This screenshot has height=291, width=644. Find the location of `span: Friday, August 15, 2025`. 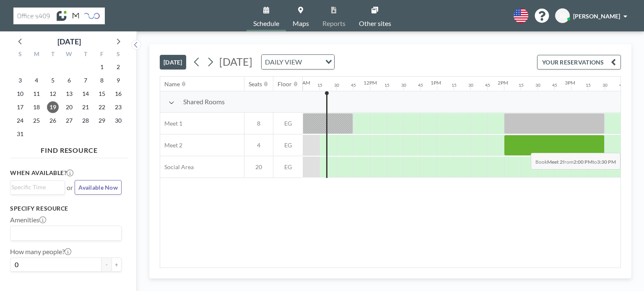

span: Friday, August 15, 2025 is located at coordinates (102, 94).